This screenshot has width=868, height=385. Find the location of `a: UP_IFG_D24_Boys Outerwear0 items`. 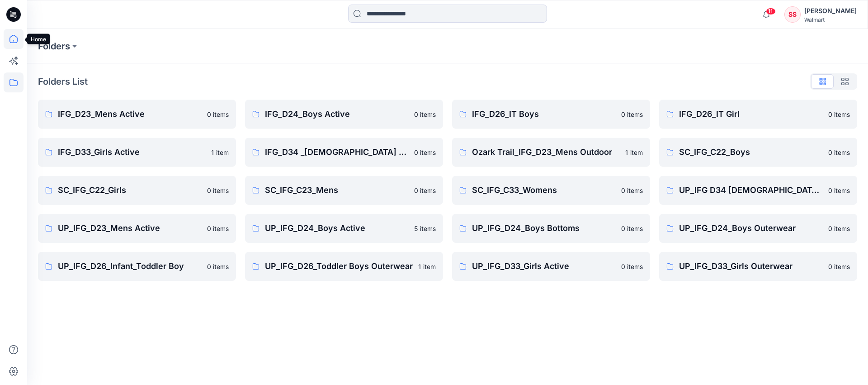

a: UP_IFG_D24_Boys Outerwear0 items is located at coordinates (758, 228).